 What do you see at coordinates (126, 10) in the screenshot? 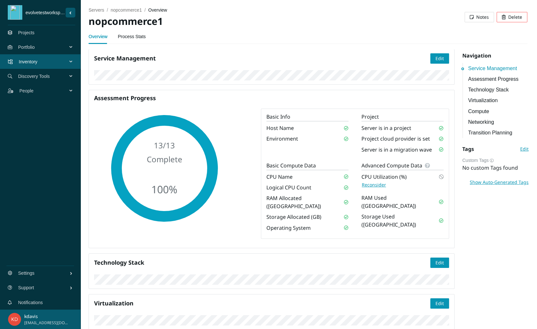
I see `span: nopcommerce1` at bounding box center [126, 10].